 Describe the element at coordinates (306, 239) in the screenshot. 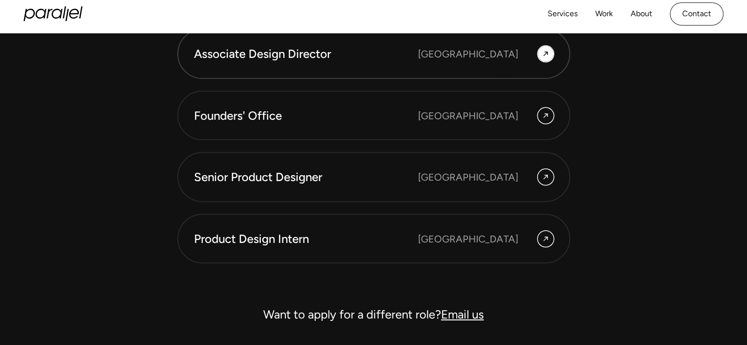

I see `div: Product Design Intern` at that location.